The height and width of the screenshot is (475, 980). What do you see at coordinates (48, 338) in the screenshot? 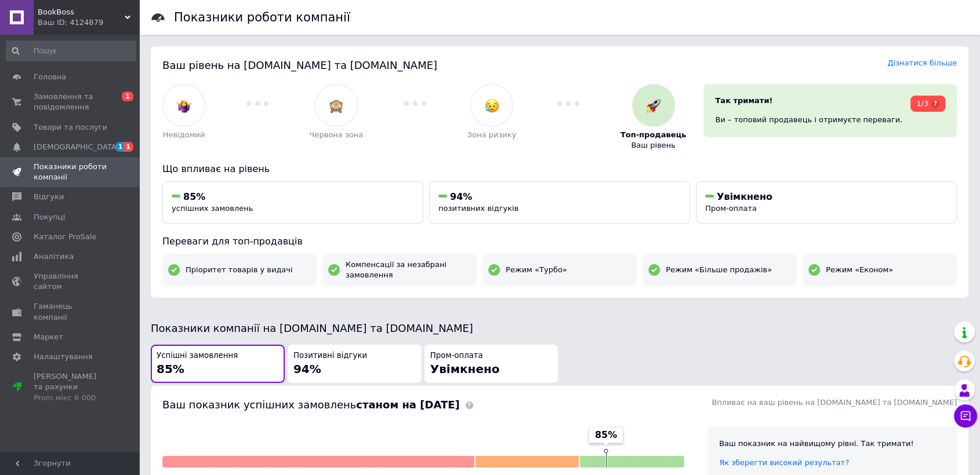
I see `span: Маркет` at bounding box center [48, 338].